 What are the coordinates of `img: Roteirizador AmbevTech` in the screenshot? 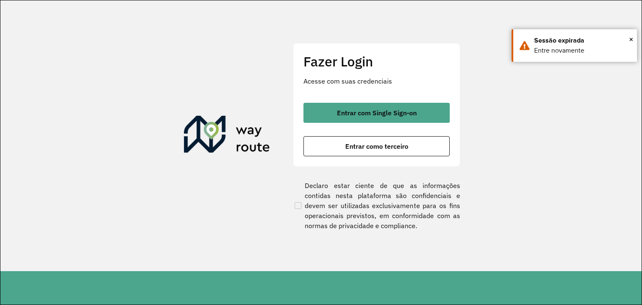 It's located at (227, 136).